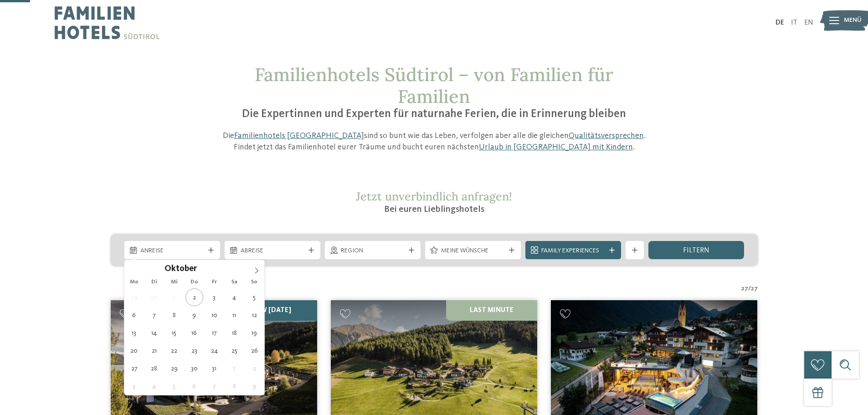 This screenshot has width=868, height=415. What do you see at coordinates (434, 141) in the screenshot?
I see `p: Die sind so bunt wie das Leben, verfolgen aber alle die gleichen . Findet jetzt das Familienhotel...` at bounding box center [434, 141].